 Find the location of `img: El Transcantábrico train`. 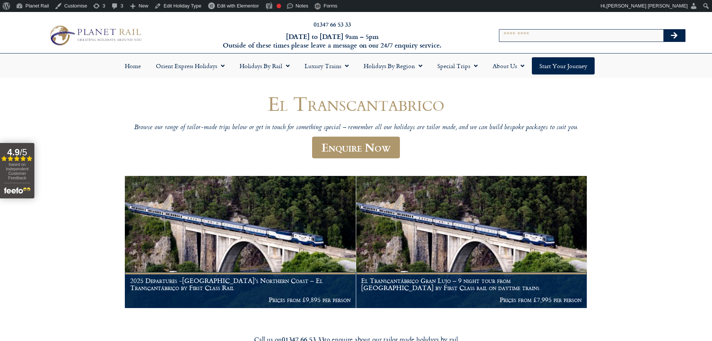

img: El Transcantábrico train is located at coordinates (471, 241).